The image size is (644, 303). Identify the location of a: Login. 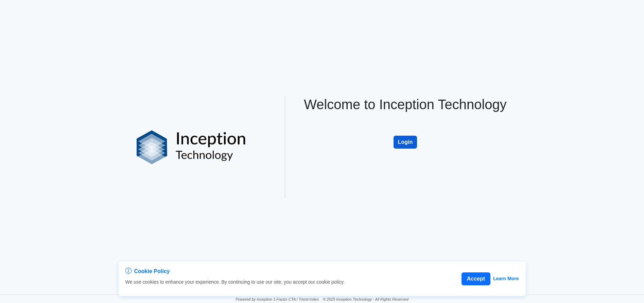
(405, 131).